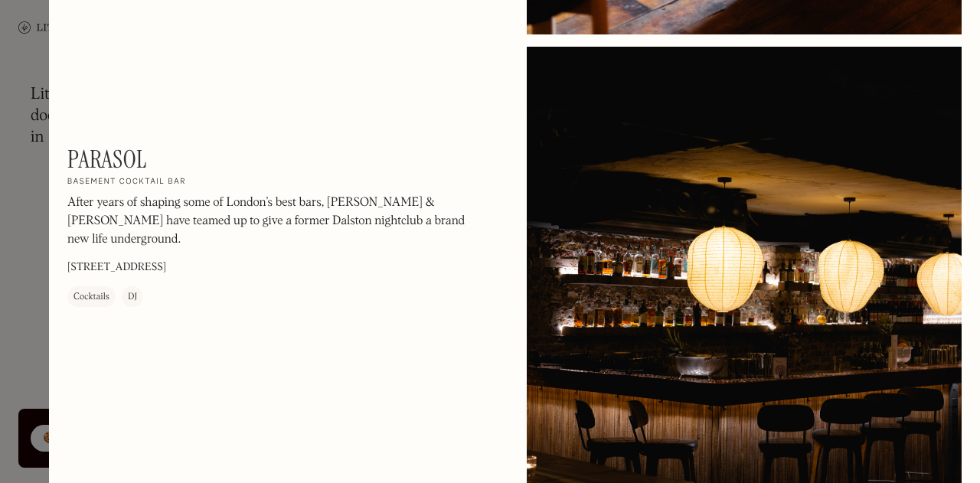 The height and width of the screenshot is (483, 980). What do you see at coordinates (91, 298) in the screenshot?
I see `div: Cocktails` at bounding box center [91, 298].